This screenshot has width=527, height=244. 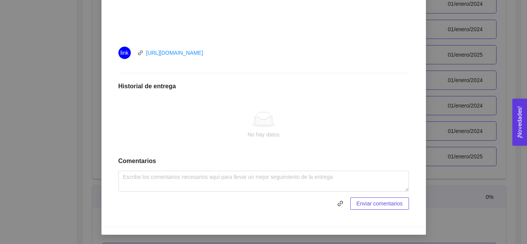 I want to click on span: Enviar comentarios, so click(x=380, y=204).